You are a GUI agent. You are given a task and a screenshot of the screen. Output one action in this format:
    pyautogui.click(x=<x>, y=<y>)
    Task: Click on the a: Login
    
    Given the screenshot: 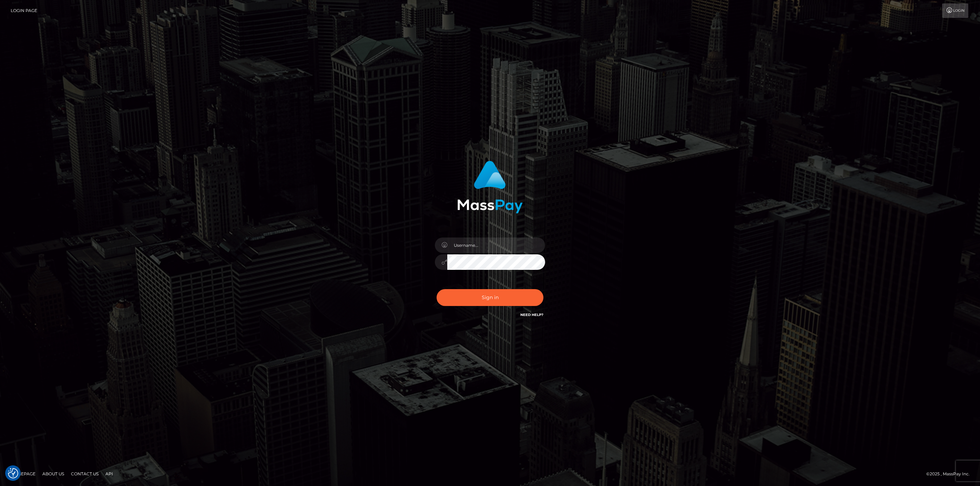 What is the action you would take?
    pyautogui.click(x=955, y=11)
    